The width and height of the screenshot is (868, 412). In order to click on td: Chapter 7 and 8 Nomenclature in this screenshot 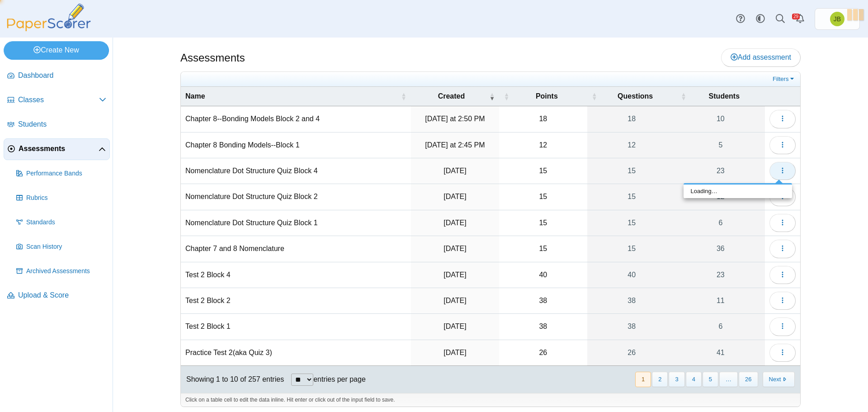, I will do `click(296, 249)`.